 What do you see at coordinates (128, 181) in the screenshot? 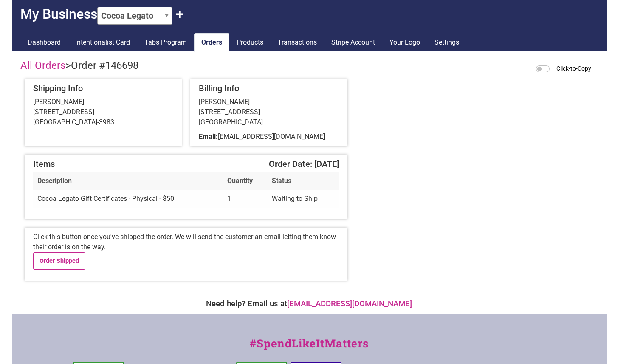
I see `th: Description` at bounding box center [128, 181].